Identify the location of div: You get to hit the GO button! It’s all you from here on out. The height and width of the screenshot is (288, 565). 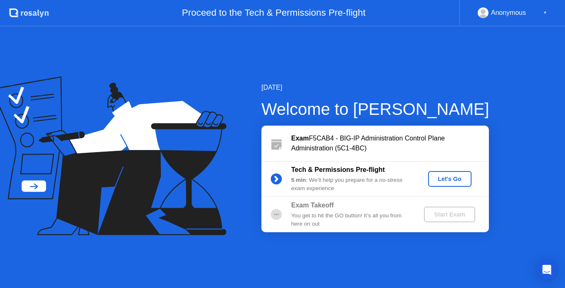
(350, 220).